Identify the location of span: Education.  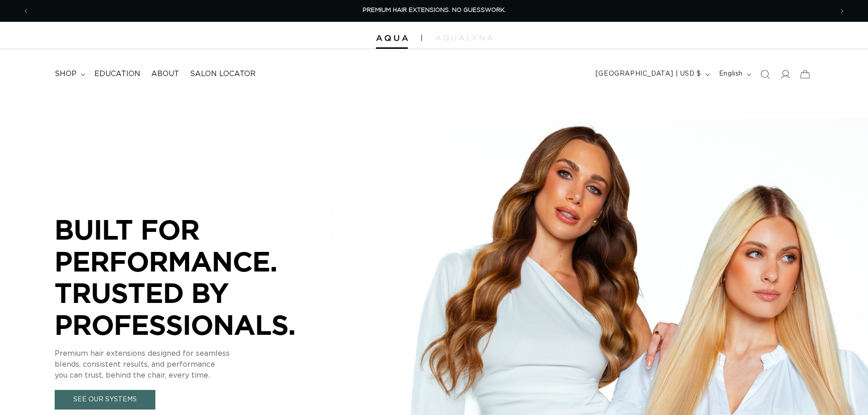
(117, 74).